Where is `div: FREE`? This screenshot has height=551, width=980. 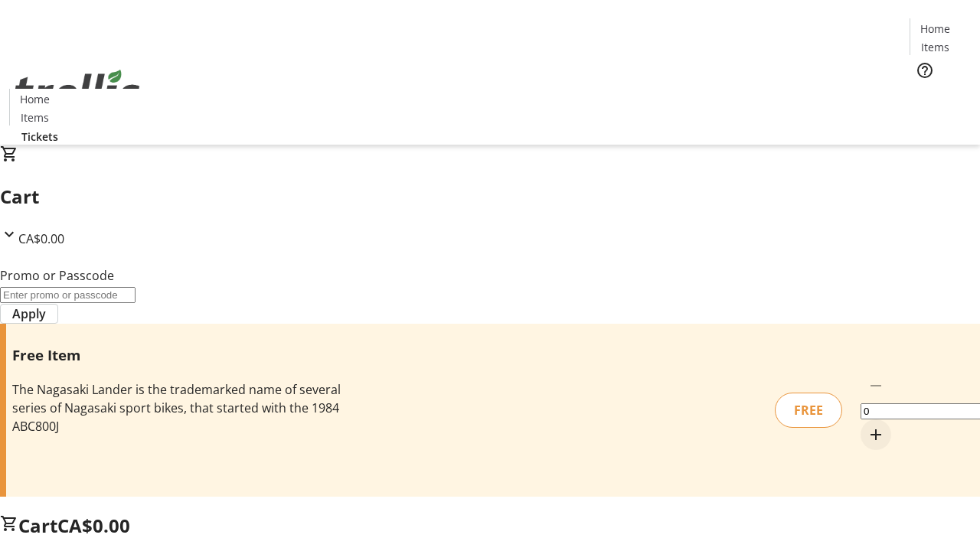
div: FREE is located at coordinates (809, 411).